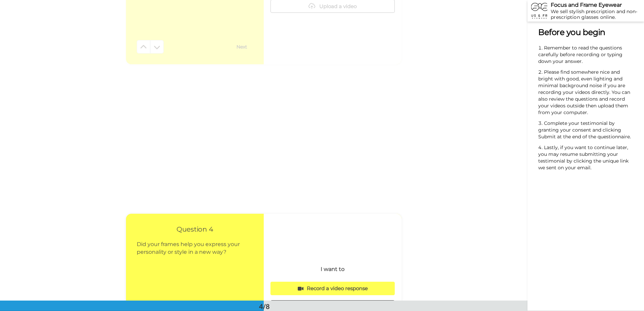  What do you see at coordinates (189, 248) in the screenshot?
I see `span: Did your frames help you express your personality or style in a new way?` at bounding box center [189, 248].